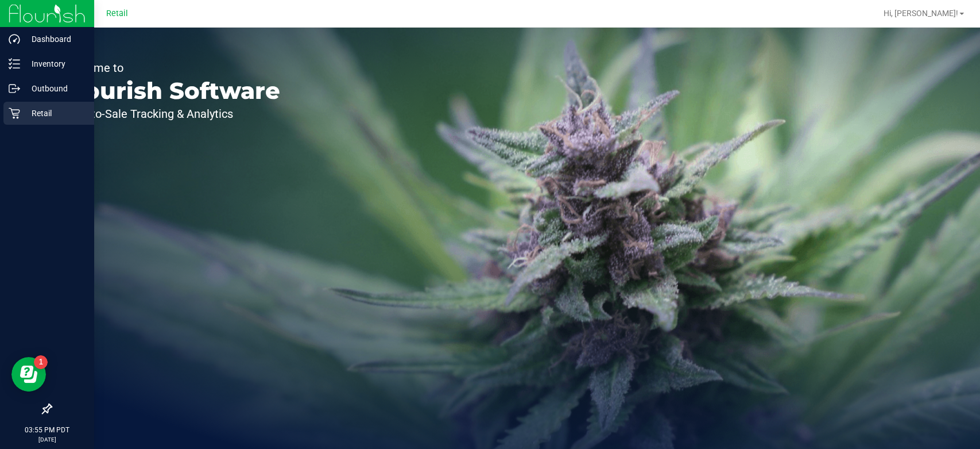  I want to click on p: Retail, so click(54, 113).